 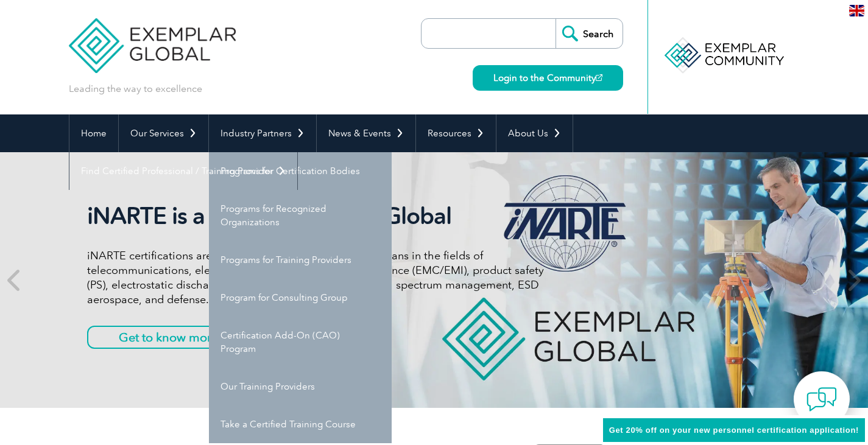 What do you see at coordinates (548, 78) in the screenshot?
I see `a: Login to the Community` at bounding box center [548, 78].